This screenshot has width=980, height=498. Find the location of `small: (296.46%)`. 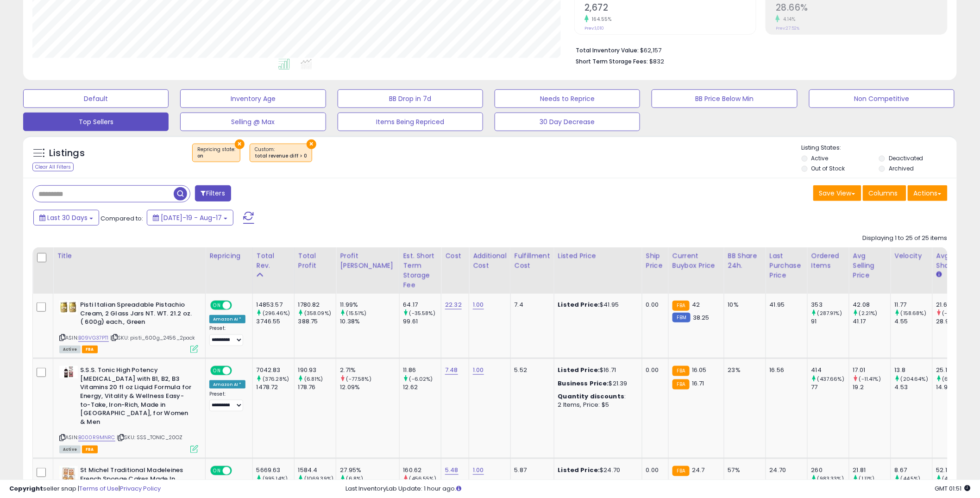

small: (296.46%) is located at coordinates (276, 313).